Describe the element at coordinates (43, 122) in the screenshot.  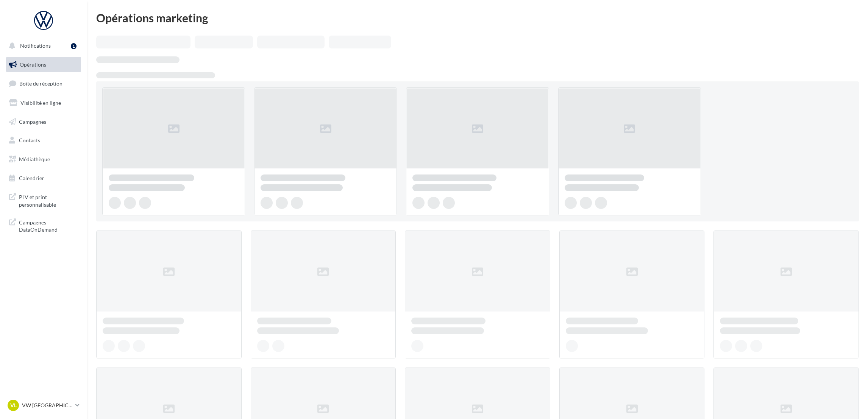
I see `a: Campagnes` at that location.